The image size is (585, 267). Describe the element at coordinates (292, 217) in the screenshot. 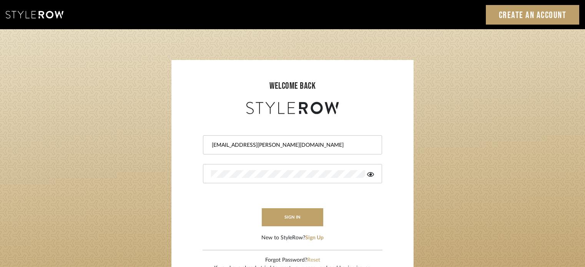

I see `button: sign in` at that location.